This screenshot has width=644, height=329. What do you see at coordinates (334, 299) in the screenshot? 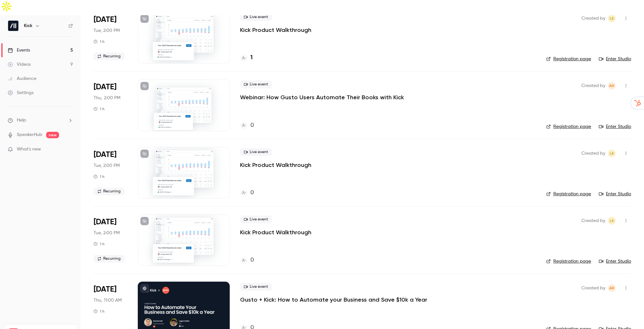
I see `p: Gusto + Kick: How to Automate your Business and Save $10k a Year` at bounding box center [334, 299].